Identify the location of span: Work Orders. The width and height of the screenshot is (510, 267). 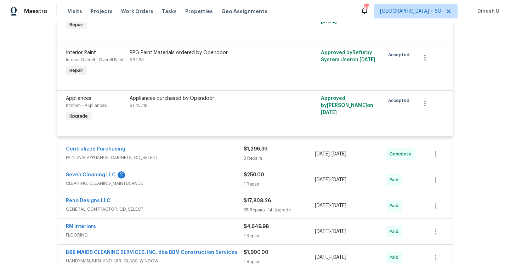
(137, 11).